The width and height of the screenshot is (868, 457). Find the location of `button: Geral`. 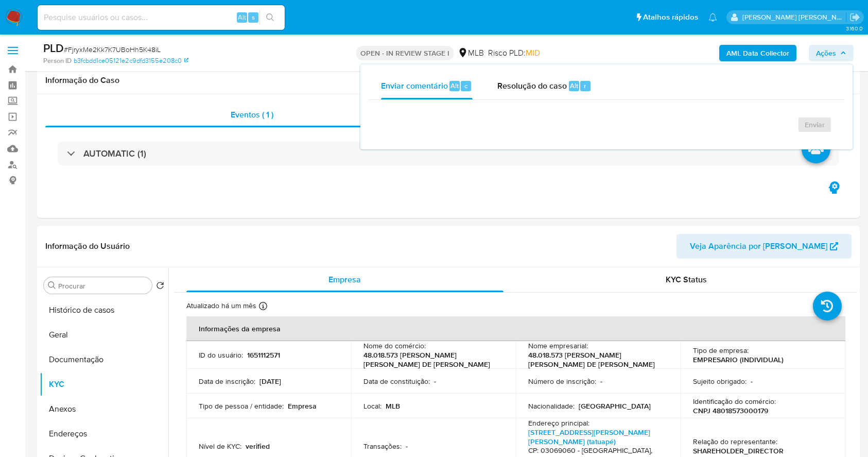

button: Geral is located at coordinates (104, 335).